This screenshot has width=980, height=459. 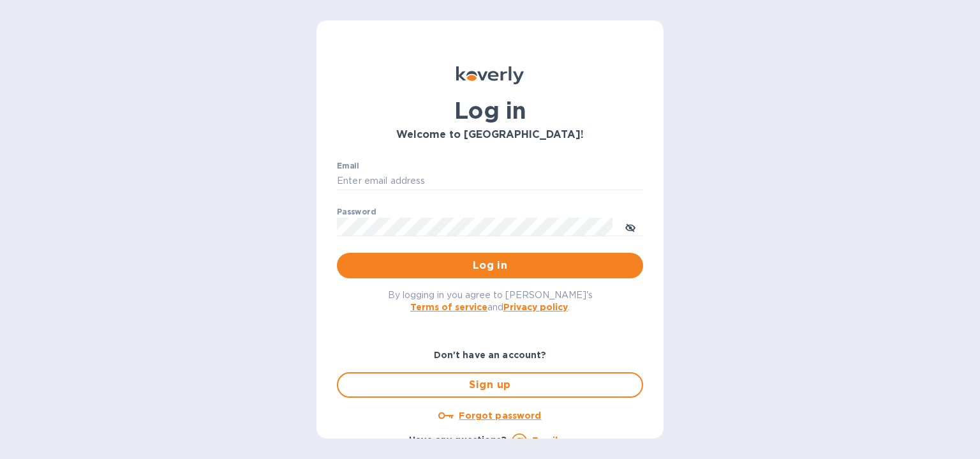 What do you see at coordinates (631, 227) in the screenshot?
I see `button: toggle password visibility` at bounding box center [631, 227].